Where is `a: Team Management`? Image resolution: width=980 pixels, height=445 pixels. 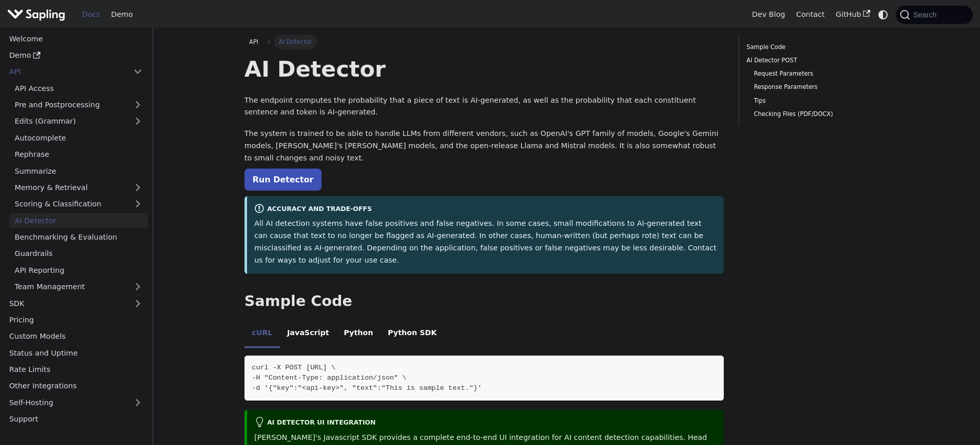 a: Team Management is located at coordinates (79, 287).